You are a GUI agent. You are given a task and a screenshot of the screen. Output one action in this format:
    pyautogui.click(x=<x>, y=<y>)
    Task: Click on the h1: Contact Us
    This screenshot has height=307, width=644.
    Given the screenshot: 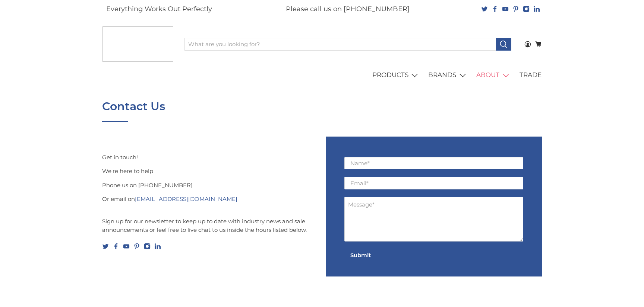 What is the action you would take?
    pyautogui.click(x=133, y=106)
    